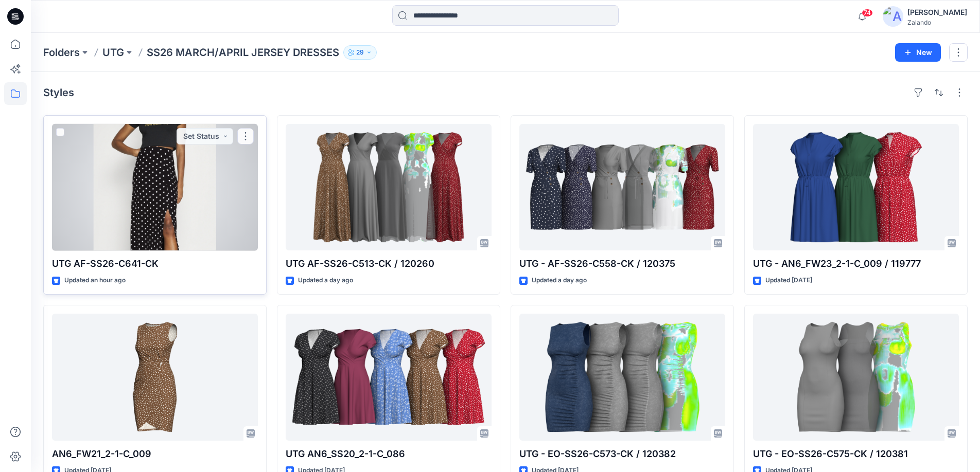 The image size is (980, 472). What do you see at coordinates (61, 52) in the screenshot?
I see `p: Folders` at bounding box center [61, 52].